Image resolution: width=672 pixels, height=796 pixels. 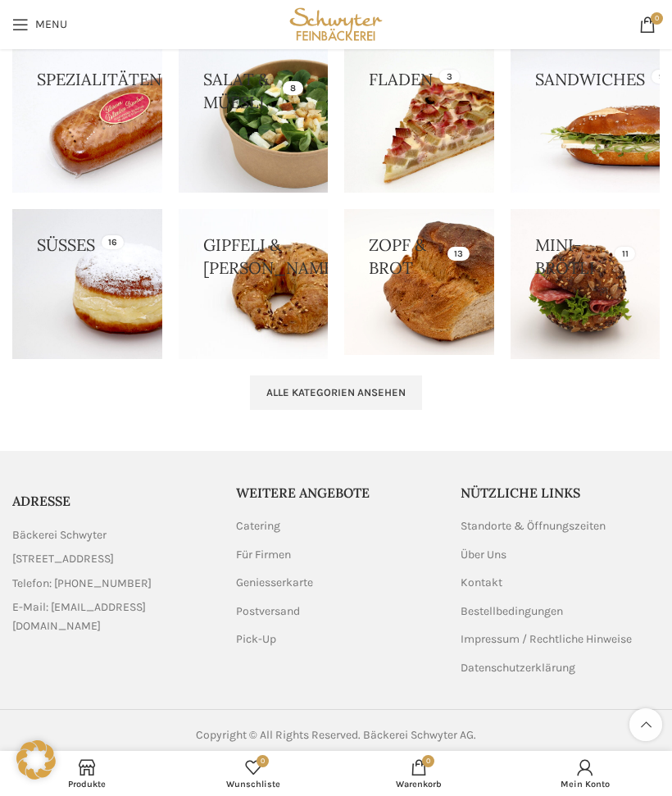 I want to click on span: Warenkorb, so click(x=418, y=784).